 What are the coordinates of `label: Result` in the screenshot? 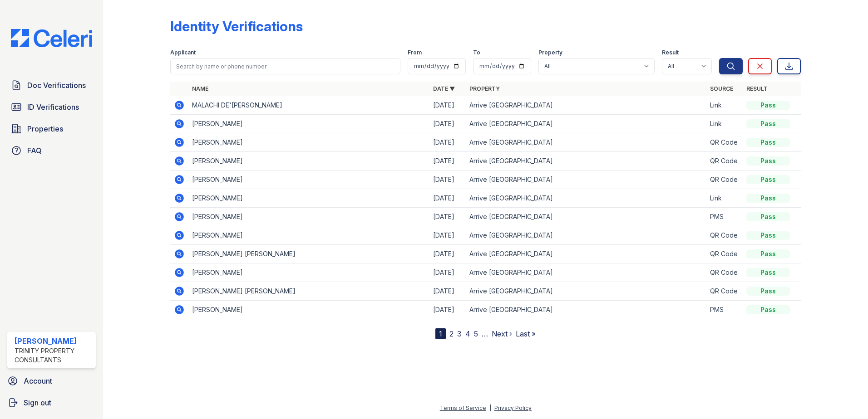 It's located at (670, 53).